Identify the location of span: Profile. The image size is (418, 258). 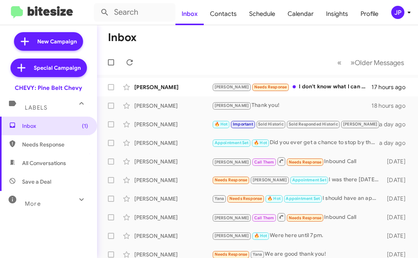
(369, 14).